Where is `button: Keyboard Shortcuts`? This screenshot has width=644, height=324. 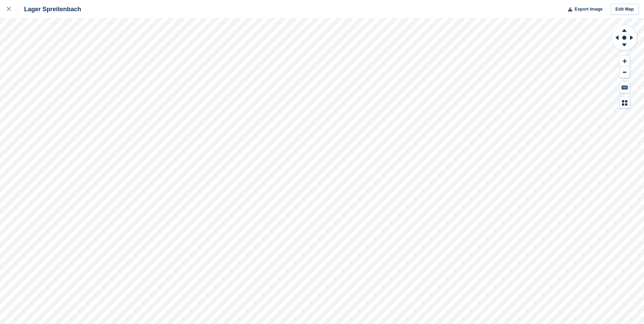
button: Keyboard Shortcuts is located at coordinates (624, 88).